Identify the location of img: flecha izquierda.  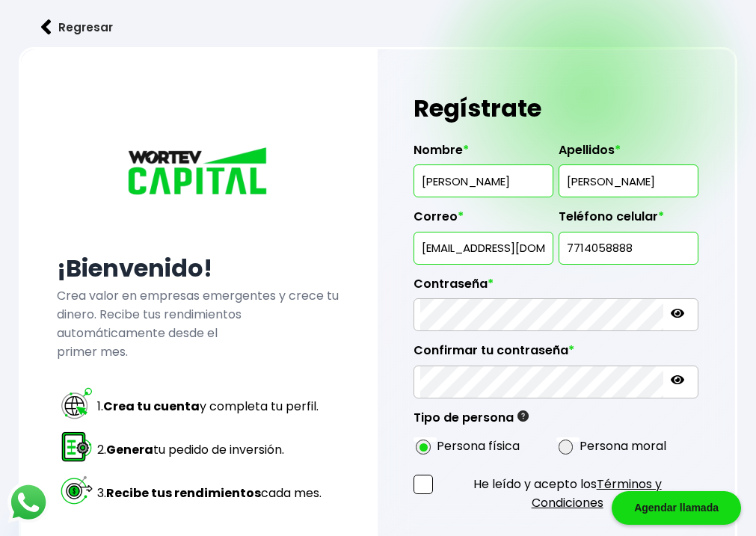
(46, 27).